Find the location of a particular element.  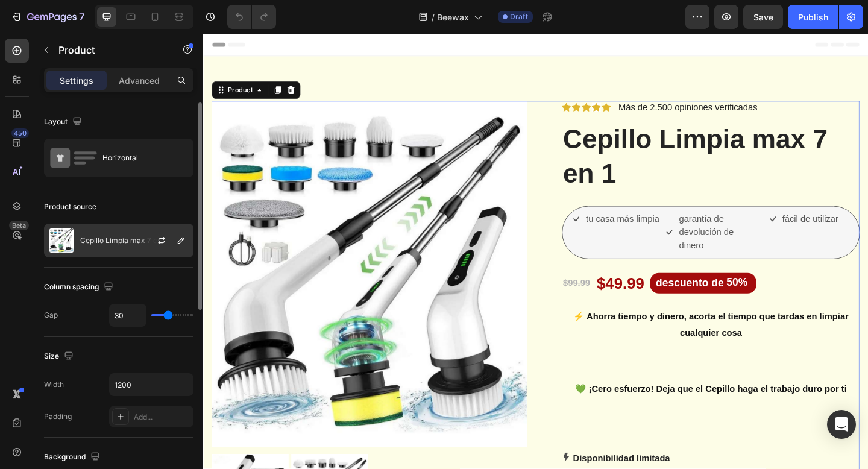

div: 450 is located at coordinates (20, 133).